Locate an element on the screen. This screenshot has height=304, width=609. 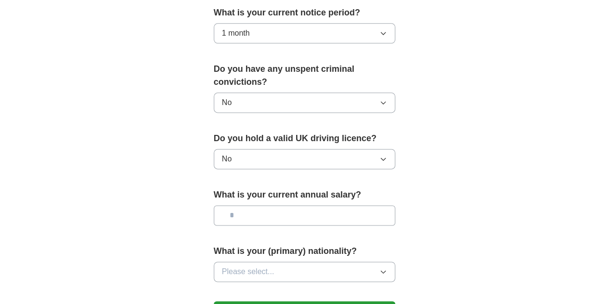
span: 1 month is located at coordinates (236, 33).